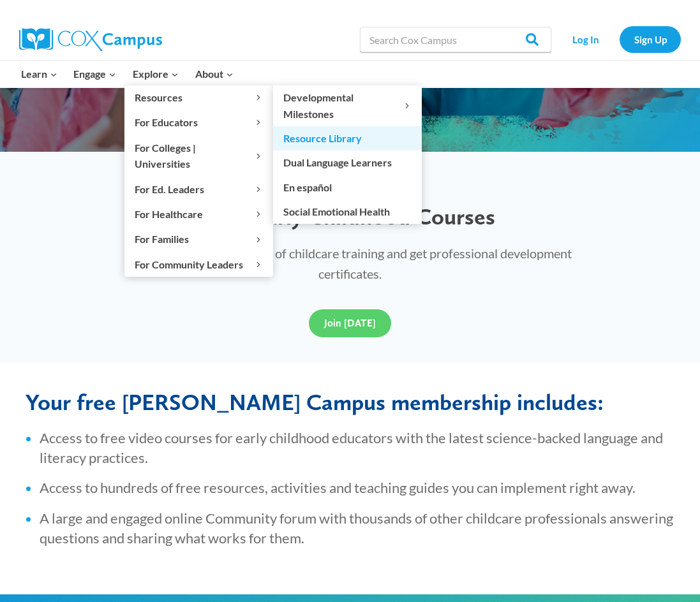 The height and width of the screenshot is (602, 700). I want to click on button: Child menu of For Colleges | Universities, so click(199, 156).